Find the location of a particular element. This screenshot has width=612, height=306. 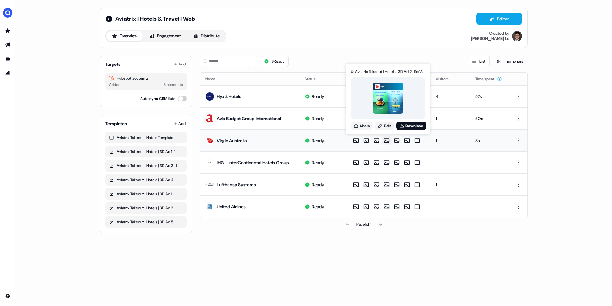

div: 57s is located at coordinates (490, 96).